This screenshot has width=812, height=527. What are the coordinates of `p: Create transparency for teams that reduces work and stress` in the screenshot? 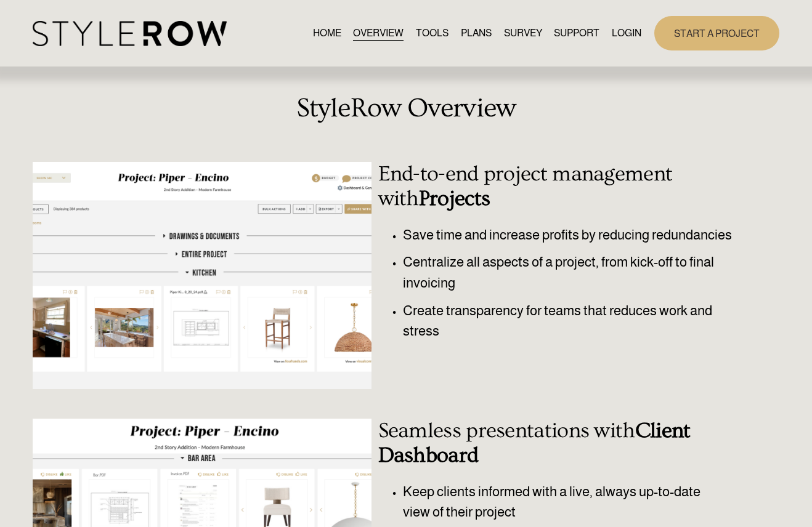 It's located at (575, 321).